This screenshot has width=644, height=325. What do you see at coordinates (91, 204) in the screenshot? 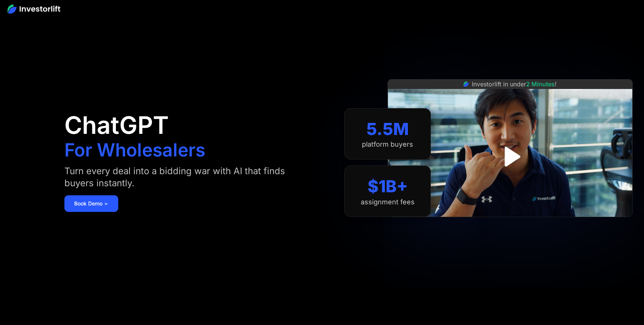
I see `a: Book Demo ➢` at bounding box center [91, 204].